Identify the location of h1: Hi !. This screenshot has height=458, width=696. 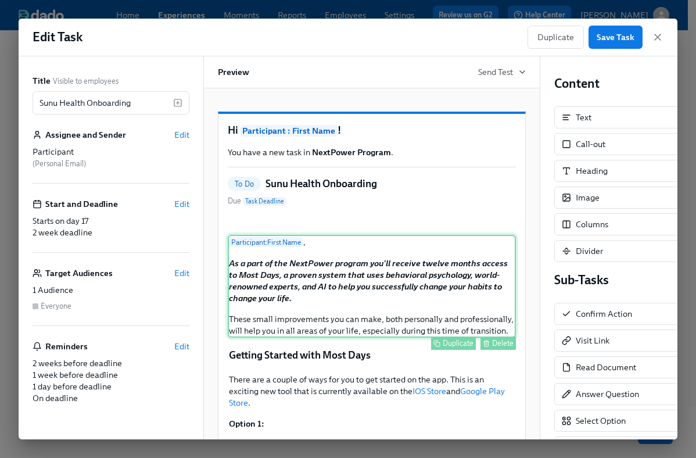
(372, 130).